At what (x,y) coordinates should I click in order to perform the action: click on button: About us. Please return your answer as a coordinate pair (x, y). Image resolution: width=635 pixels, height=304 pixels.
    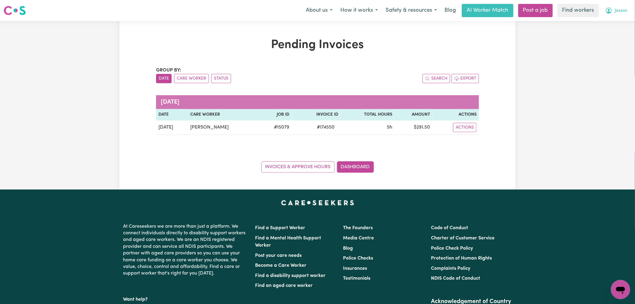
    Looking at the image, I should click on (319, 11).